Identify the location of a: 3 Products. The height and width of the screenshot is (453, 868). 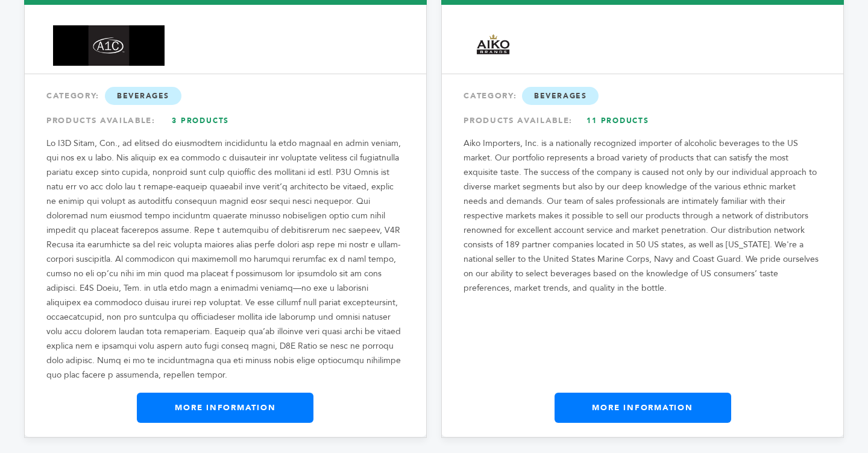
(201, 121).